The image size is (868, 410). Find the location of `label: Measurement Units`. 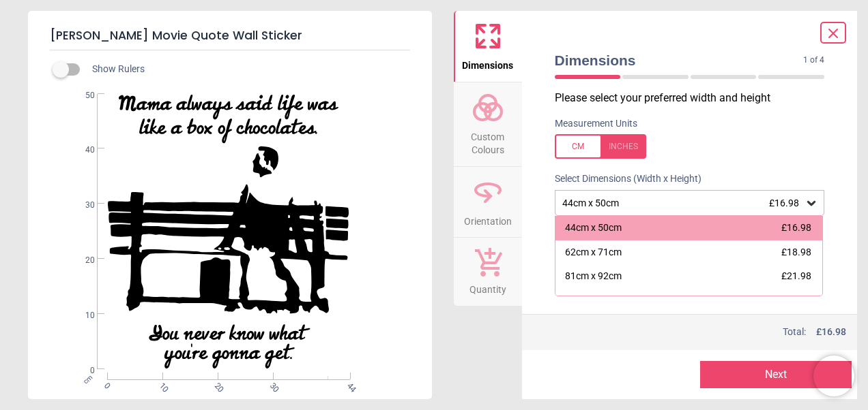

label: Measurement Units is located at coordinates (595, 124).